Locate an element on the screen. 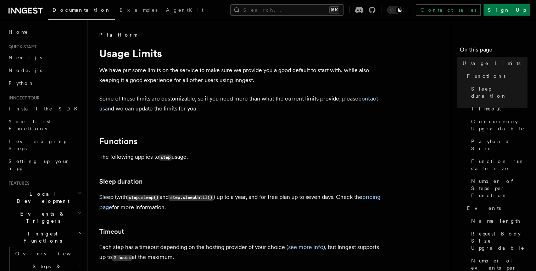  a: Home is located at coordinates (44, 32).